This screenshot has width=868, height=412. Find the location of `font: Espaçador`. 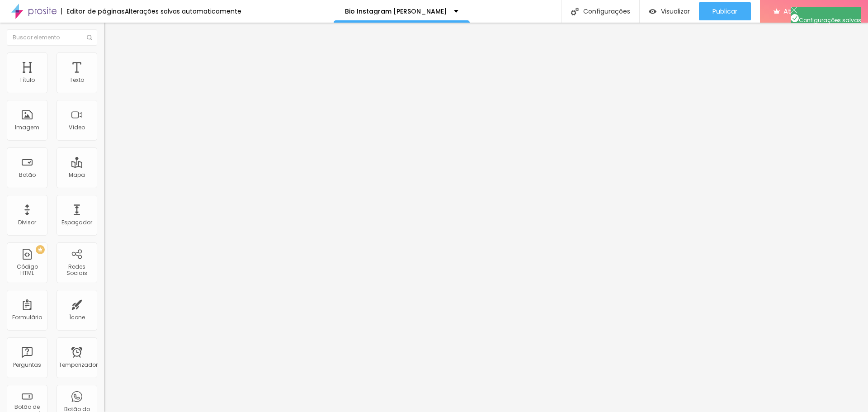

font: Espaçador is located at coordinates (77, 222).